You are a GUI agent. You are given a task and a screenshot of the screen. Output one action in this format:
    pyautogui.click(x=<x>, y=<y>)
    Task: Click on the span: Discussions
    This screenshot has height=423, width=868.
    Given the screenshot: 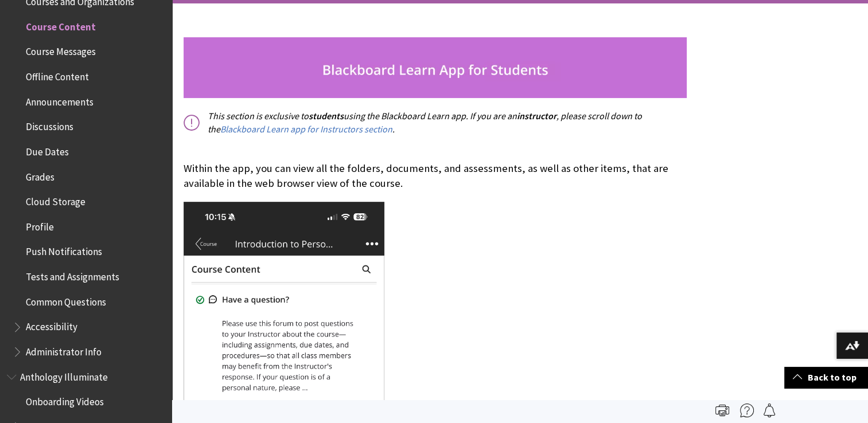 What is the action you would take?
    pyautogui.click(x=49, y=125)
    